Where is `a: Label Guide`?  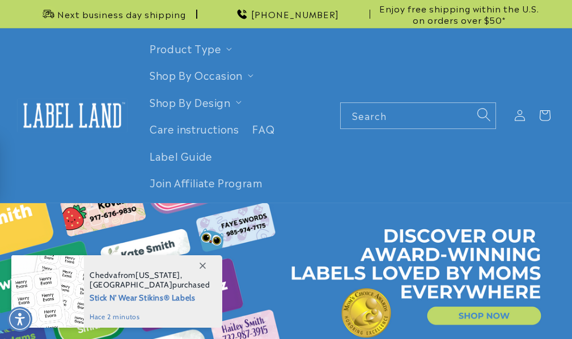 a: Label Guide is located at coordinates (181, 156).